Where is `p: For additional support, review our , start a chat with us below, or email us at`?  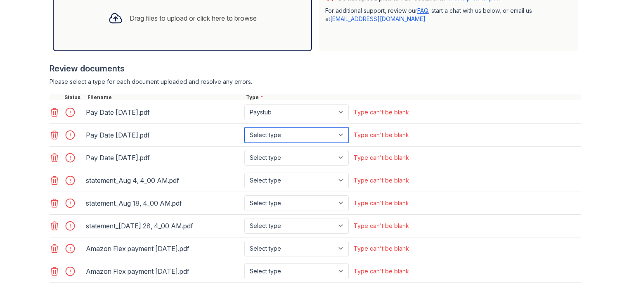
p: For additional support, review our , start a chat with us below, or email us at is located at coordinates (448, 15).